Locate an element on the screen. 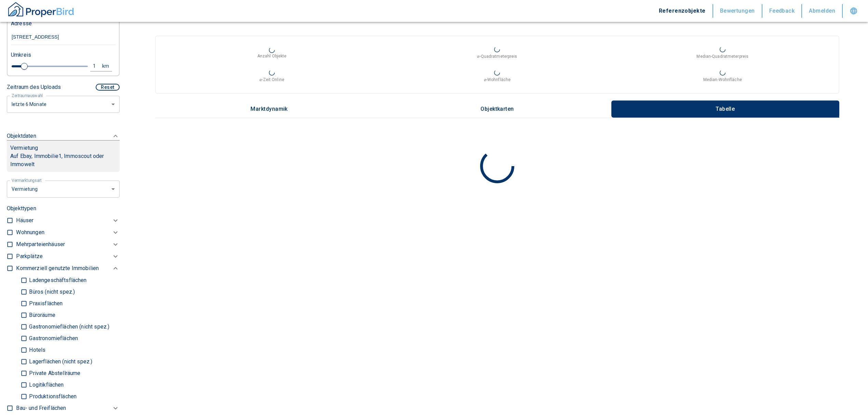 The width and height of the screenshot is (868, 415). p: Objektdaten is located at coordinates (21, 136).